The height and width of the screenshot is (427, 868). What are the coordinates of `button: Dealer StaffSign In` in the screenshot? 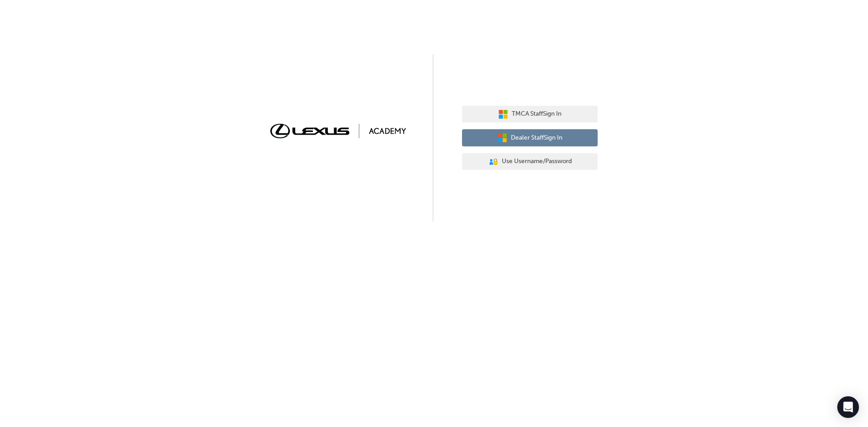 It's located at (530, 138).